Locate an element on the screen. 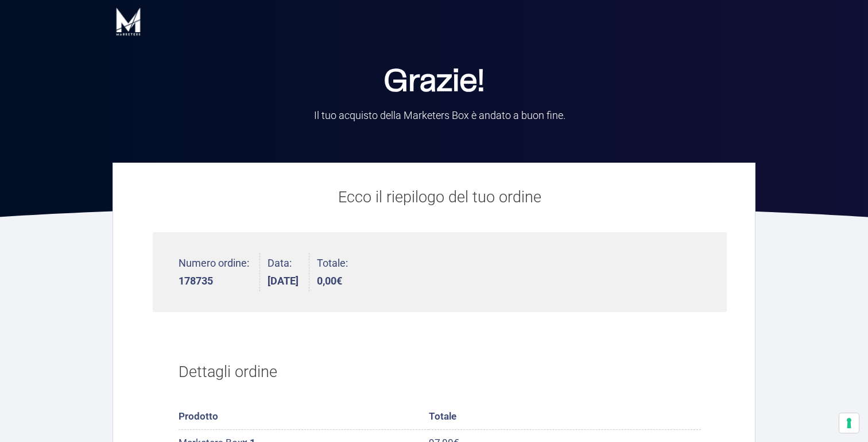 The width and height of the screenshot is (868, 442). li: Totale: is located at coordinates (332, 272).